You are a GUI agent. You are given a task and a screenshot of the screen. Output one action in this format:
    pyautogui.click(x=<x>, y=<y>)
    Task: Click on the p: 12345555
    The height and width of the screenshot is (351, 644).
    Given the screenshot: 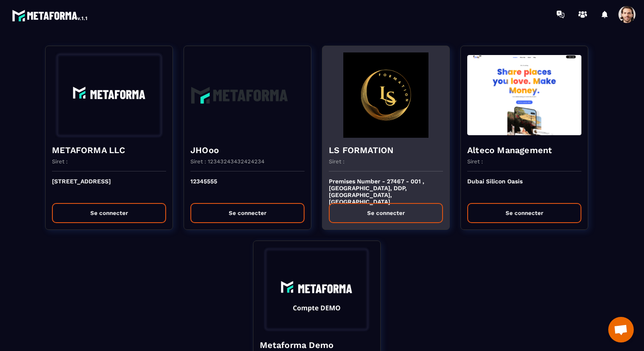 What is the action you would take?
    pyautogui.click(x=248, y=187)
    